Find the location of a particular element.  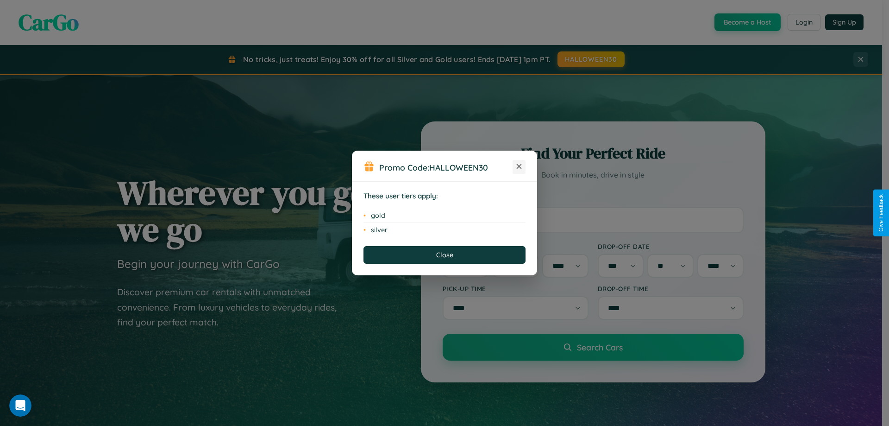

strong: These user tiers apply: is located at coordinates (401, 195).